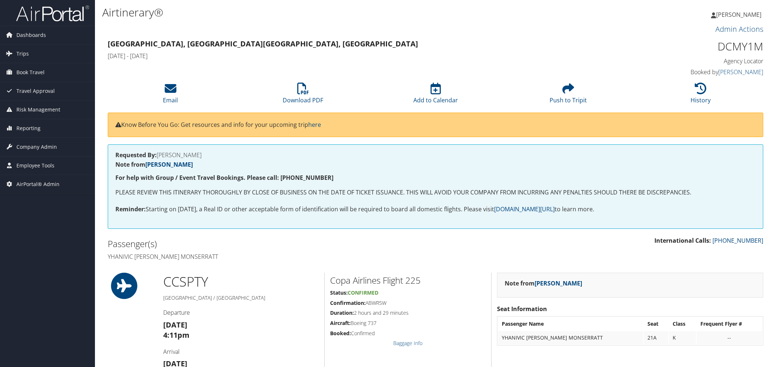  What do you see at coordinates (30, 72) in the screenshot?
I see `span: Book Travel` at bounding box center [30, 72].